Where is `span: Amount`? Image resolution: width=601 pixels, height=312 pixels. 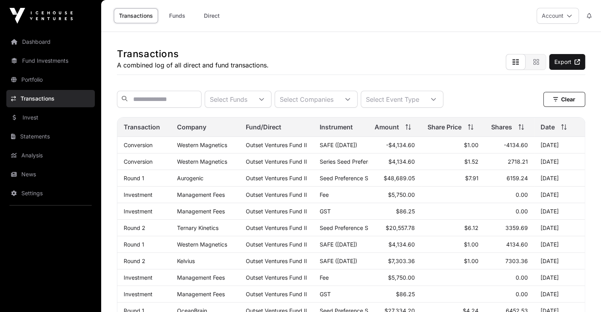 span: Amount is located at coordinates (387, 127).